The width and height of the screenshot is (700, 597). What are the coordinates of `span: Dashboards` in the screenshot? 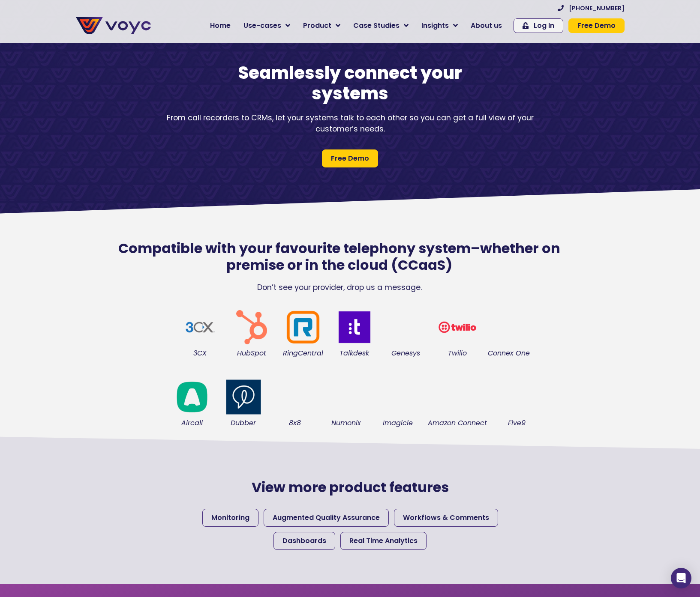 It's located at (304, 541).